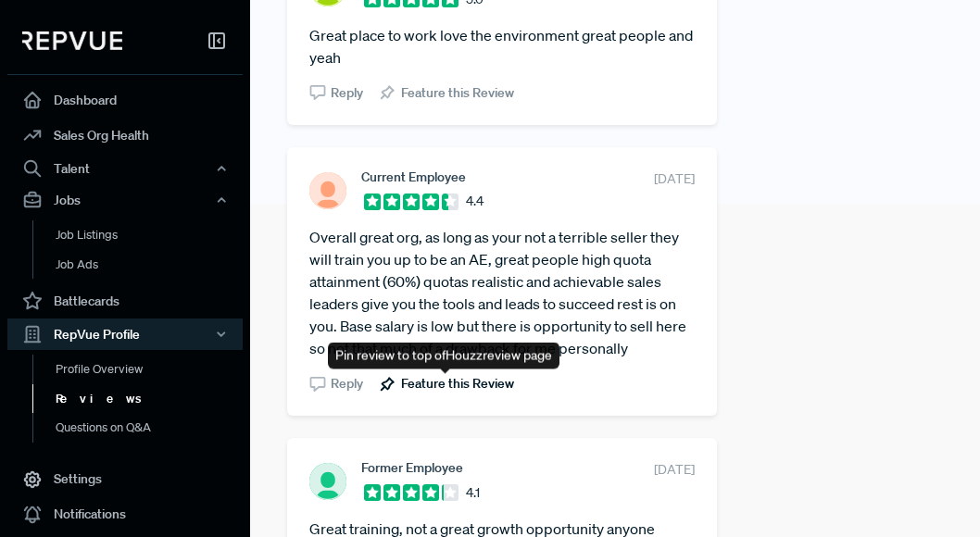 Image resolution: width=980 pixels, height=537 pixels. I want to click on article: Overall great org, as long as your not a terrible seller they will train you up to be an AE, grea..., so click(502, 293).